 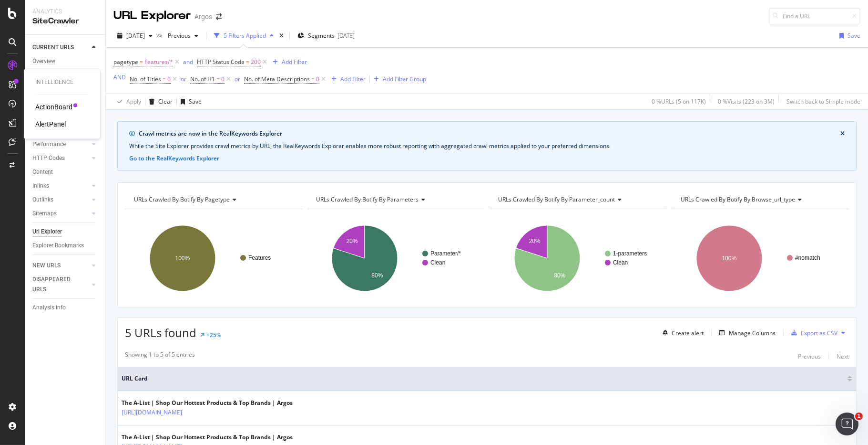 I want to click on div: Add Filter Group, so click(x=404, y=79).